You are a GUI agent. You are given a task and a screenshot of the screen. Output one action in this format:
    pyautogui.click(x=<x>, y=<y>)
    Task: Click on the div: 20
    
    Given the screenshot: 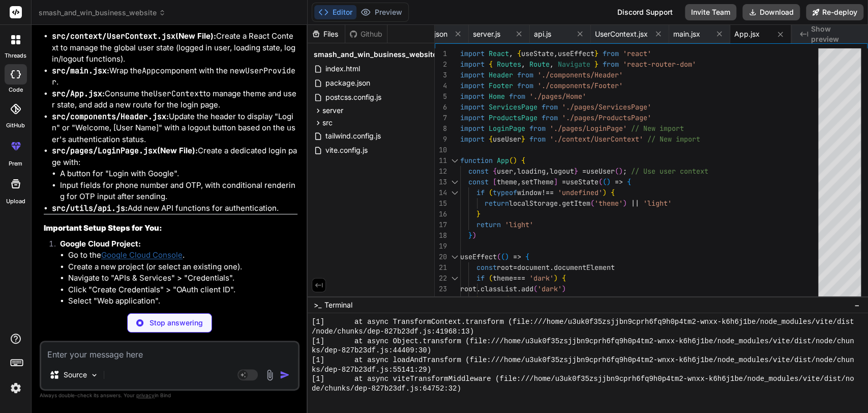 What is the action you would take?
    pyautogui.click(x=441, y=257)
    